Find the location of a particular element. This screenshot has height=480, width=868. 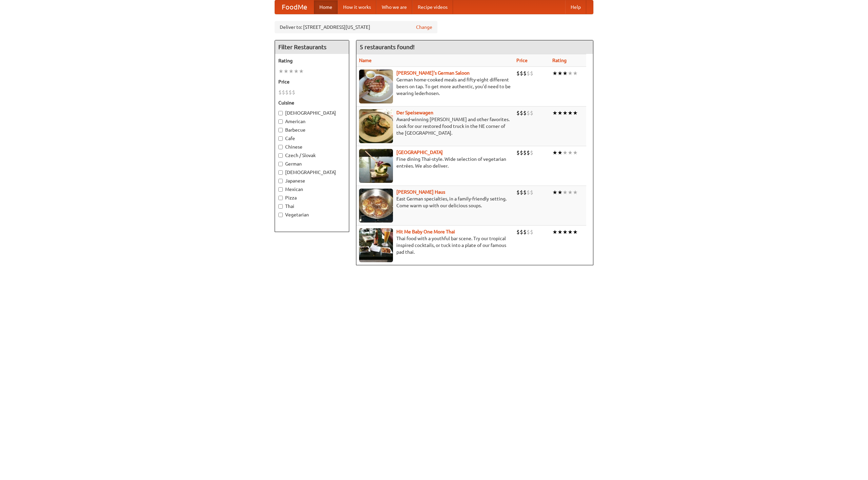

a: Price is located at coordinates (522, 60).